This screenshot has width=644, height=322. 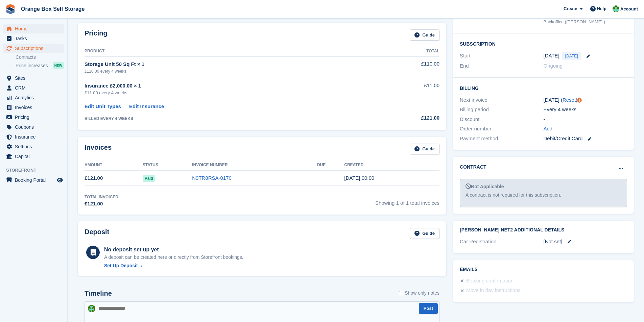 What do you see at coordinates (102, 204) in the screenshot?
I see `div: £121.00` at bounding box center [102, 204].